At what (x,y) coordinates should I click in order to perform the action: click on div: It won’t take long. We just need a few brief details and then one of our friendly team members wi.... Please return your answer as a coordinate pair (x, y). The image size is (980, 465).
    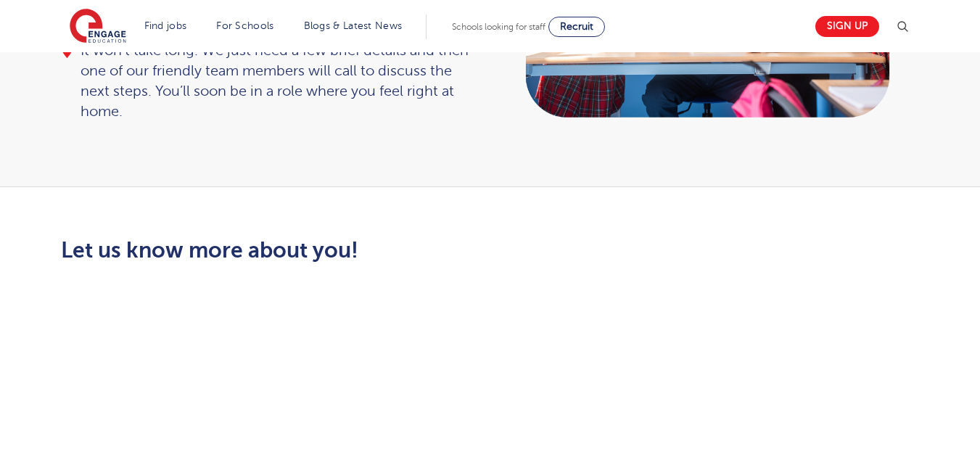
    Looking at the image, I should click on (269, 81).